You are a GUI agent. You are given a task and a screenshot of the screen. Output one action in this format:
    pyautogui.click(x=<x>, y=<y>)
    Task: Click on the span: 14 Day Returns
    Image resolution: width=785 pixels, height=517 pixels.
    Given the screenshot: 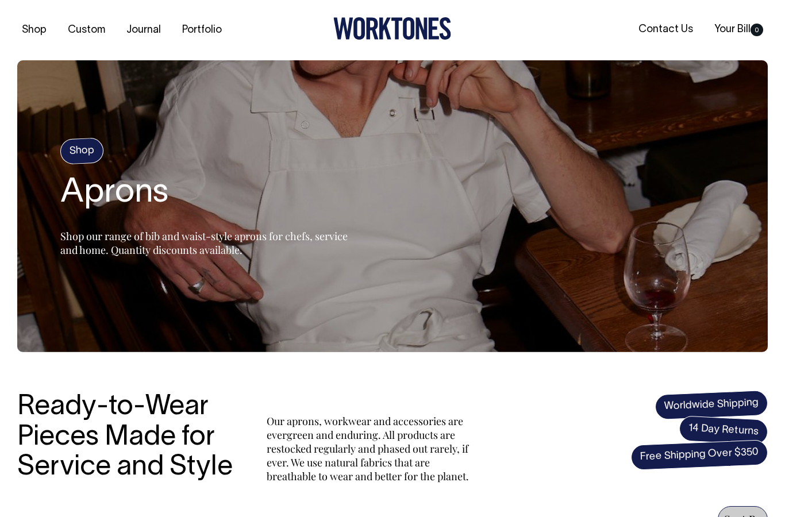 What is the action you would take?
    pyautogui.click(x=724, y=431)
    